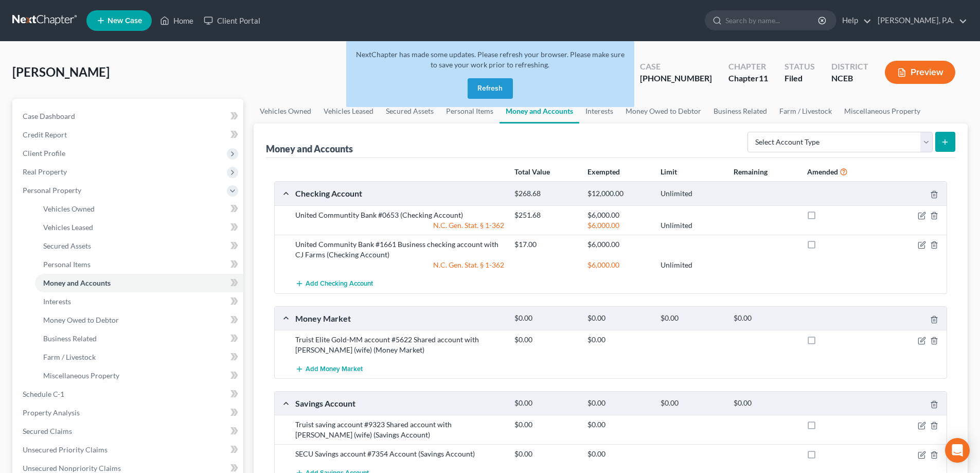 The width and height of the screenshot is (980, 473). Describe the element at coordinates (71, 468) in the screenshot. I see `span: Unsecured Nonpriority Claims` at that location.